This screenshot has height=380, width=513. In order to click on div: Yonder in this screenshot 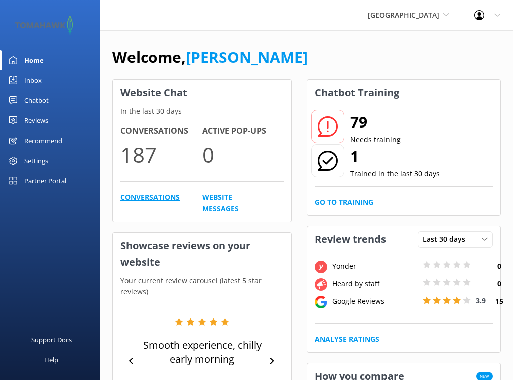, I will do `click(375, 266)`.